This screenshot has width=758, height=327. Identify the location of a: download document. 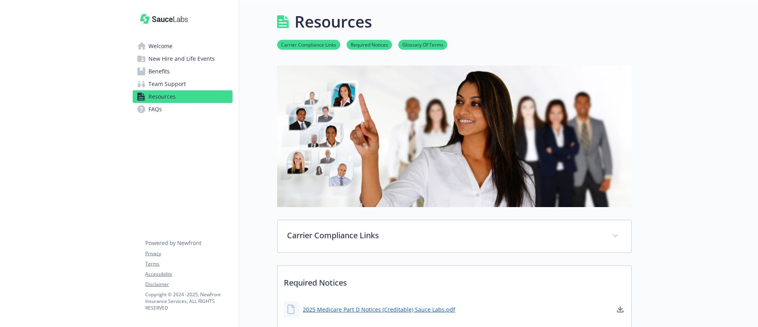
(620, 309).